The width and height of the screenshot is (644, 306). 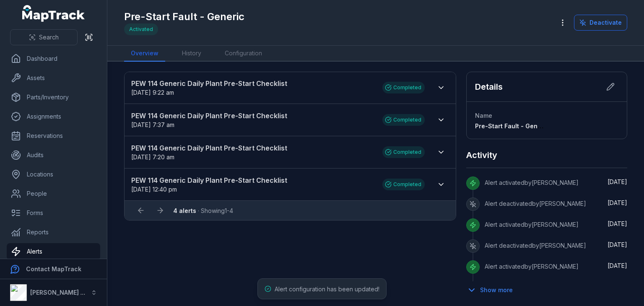 I want to click on a: Audits, so click(x=53, y=155).